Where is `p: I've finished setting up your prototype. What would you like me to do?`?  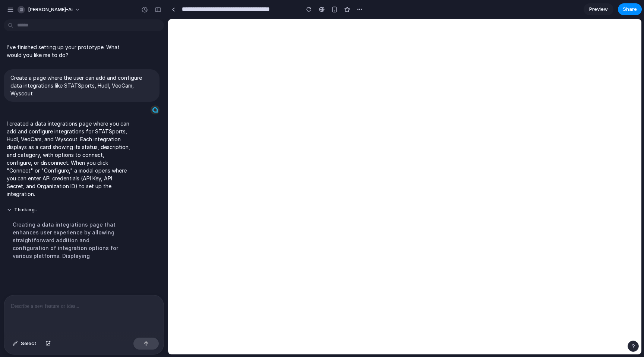 p: I've finished setting up your prototype. What would you like me to do? is located at coordinates (69, 51).